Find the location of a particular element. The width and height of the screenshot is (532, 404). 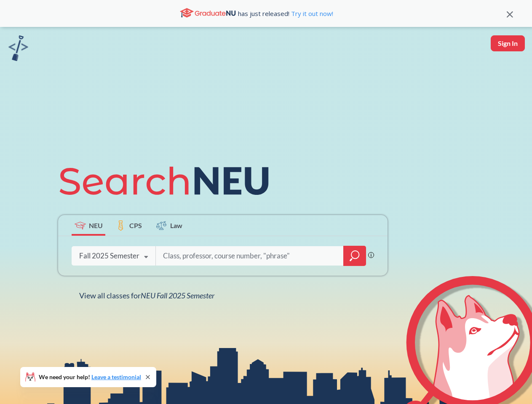

button: Sign In is located at coordinates (507, 44).